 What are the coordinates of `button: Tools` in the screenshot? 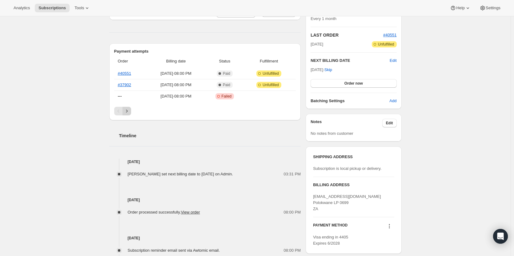 It's located at (82, 8).